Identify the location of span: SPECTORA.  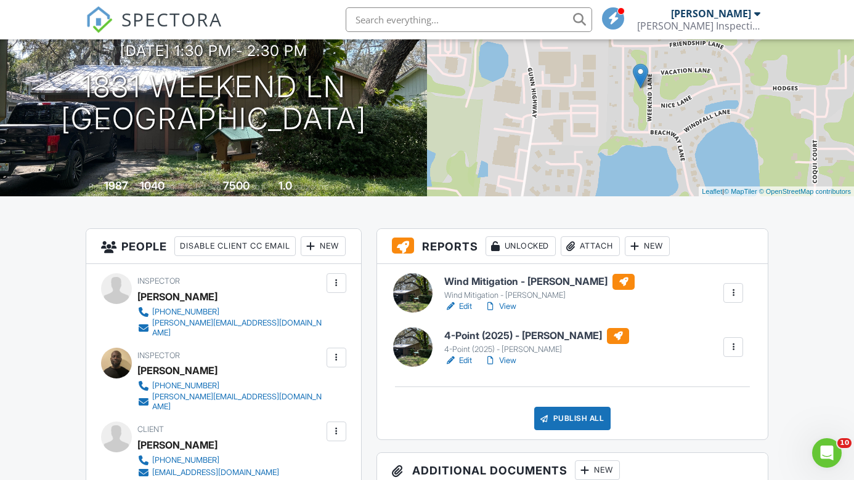
(172, 19).